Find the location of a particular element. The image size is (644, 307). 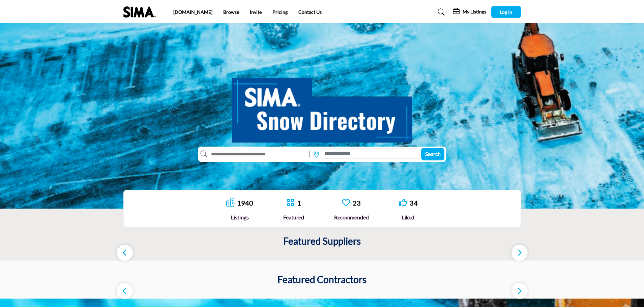

a: Search is located at coordinates (440, 12).